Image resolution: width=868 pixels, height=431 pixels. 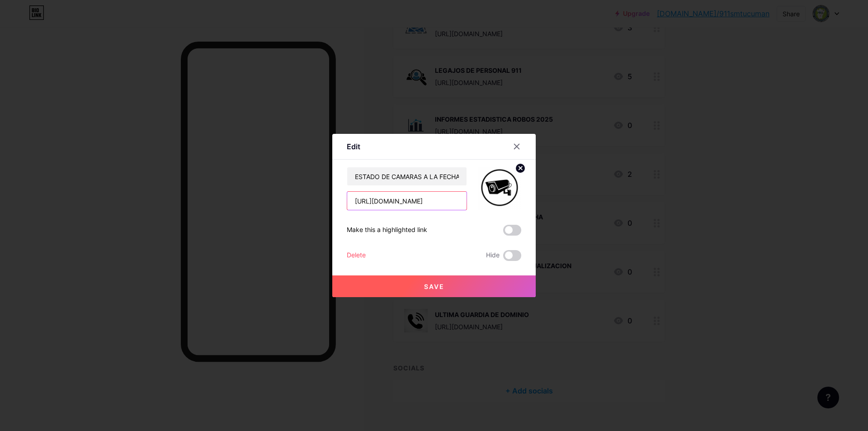 I want to click on span: Save, so click(x=434, y=286).